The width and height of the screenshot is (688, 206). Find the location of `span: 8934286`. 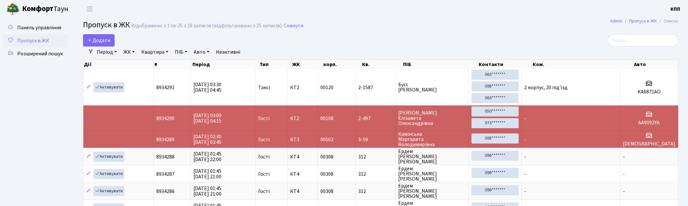

span: 8934286 is located at coordinates (165, 191).